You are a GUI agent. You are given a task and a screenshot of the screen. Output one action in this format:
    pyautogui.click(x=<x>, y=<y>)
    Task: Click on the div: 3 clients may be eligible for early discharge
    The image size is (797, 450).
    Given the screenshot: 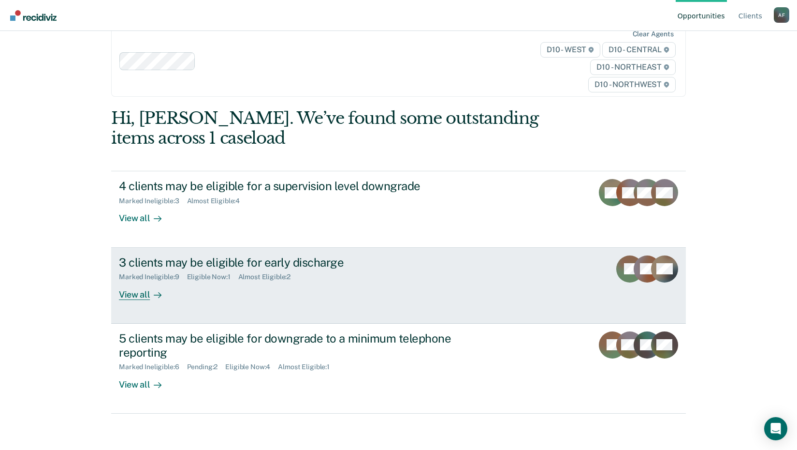 What is the action you would take?
    pyautogui.click(x=289, y=262)
    